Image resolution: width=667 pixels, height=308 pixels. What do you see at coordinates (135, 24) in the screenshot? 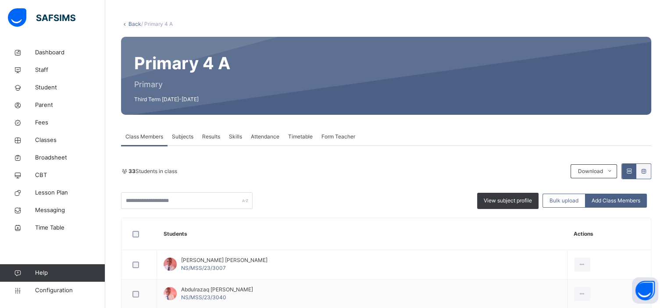
I see `a: Back` at bounding box center [135, 24].